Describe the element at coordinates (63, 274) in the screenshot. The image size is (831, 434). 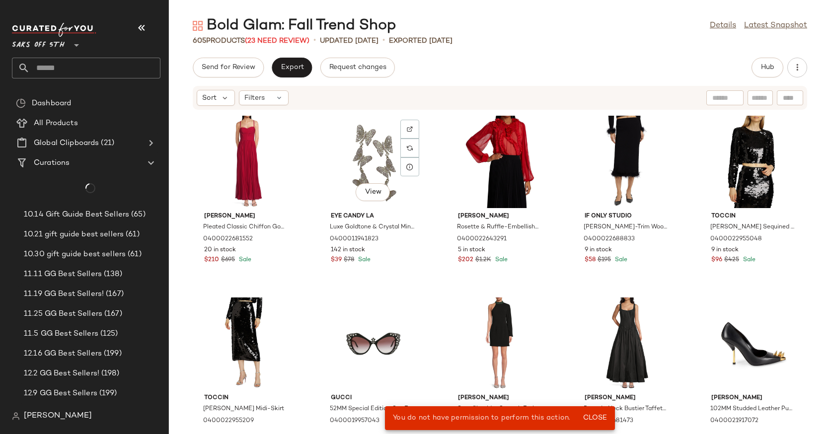
I see `span: 11.11 GG Best Sellers` at that location.